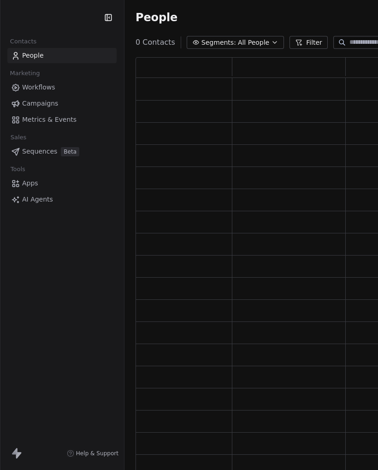 The image size is (378, 470). What do you see at coordinates (93, 454) in the screenshot?
I see `a: Help & Support` at bounding box center [93, 454].